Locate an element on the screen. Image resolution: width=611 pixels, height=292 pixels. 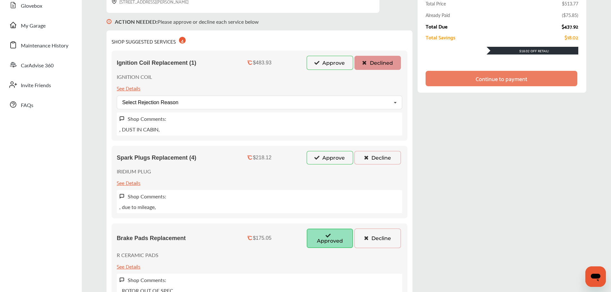
div: 4 is located at coordinates (182, 40).